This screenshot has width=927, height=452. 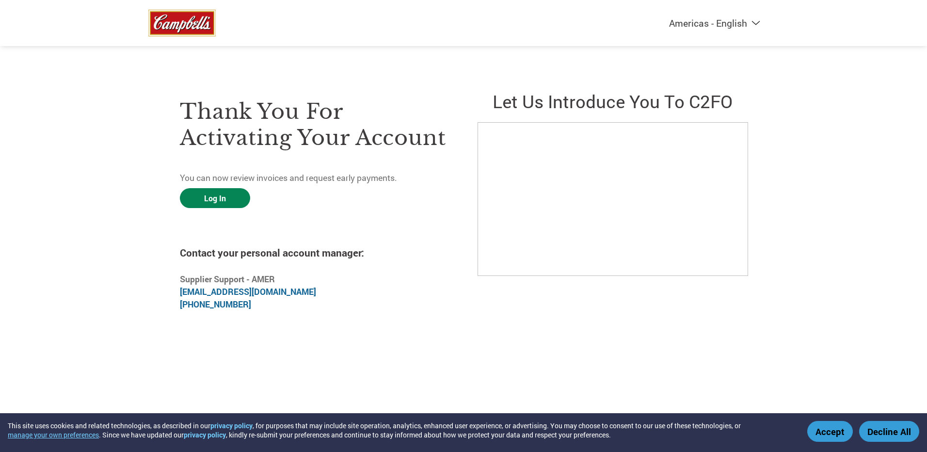 I want to click on a: Log In, so click(x=215, y=198).